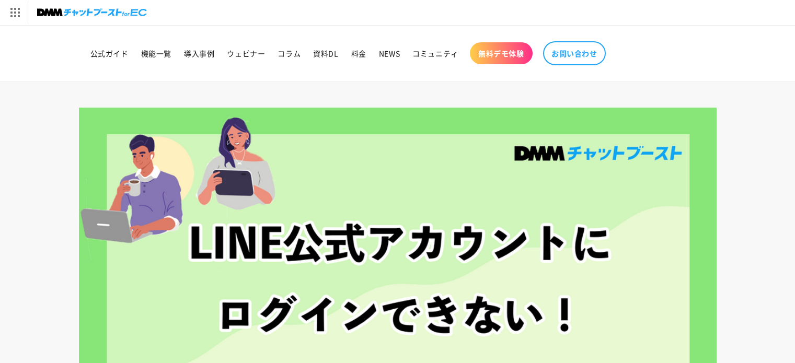  Describe the element at coordinates (390, 53) in the screenshot. I see `span: NEWS` at that location.